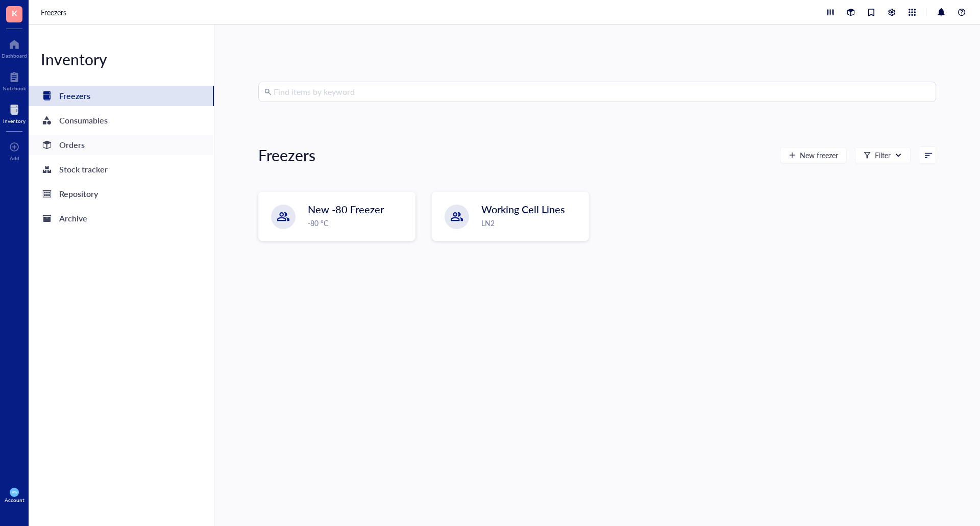 Image resolution: width=980 pixels, height=526 pixels. What do you see at coordinates (345, 209) in the screenshot?
I see `span: New -80 Freezer` at bounding box center [345, 209].